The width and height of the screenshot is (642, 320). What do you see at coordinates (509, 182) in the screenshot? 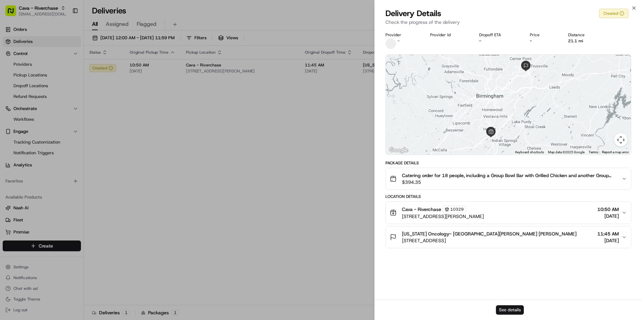
I see `span: $394.35` at bounding box center [509, 182].